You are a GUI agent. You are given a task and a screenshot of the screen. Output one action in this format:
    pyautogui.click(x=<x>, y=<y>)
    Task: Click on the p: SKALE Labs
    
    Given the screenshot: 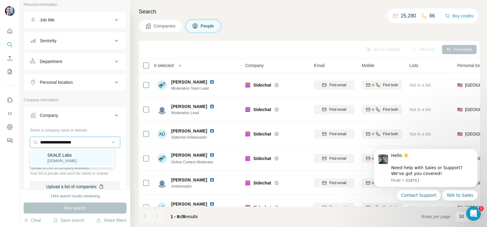 What is the action you would take?
    pyautogui.click(x=62, y=155)
    